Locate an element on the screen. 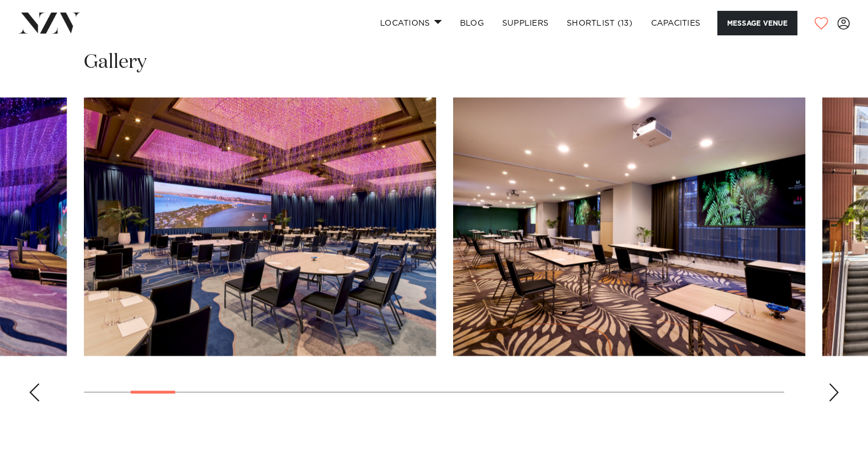 The image size is (868, 451). button: Message Venue is located at coordinates (757, 23).